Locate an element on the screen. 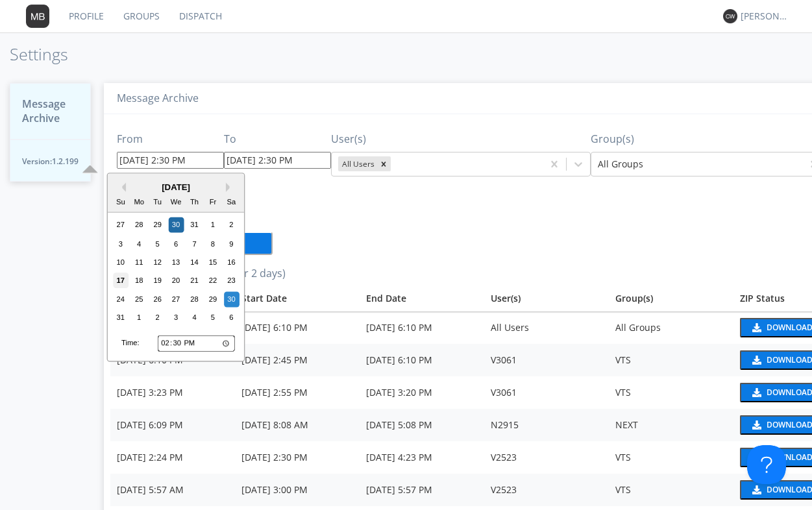  div: Choose Sunday, August 17th, 2025 is located at coordinates (121, 281).